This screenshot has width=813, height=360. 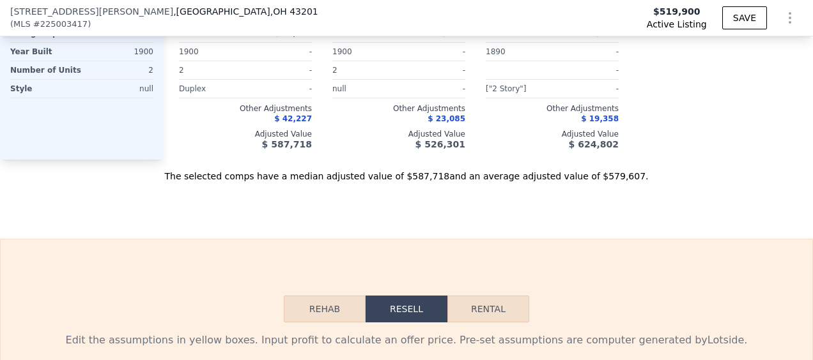 What do you see at coordinates (677, 12) in the screenshot?
I see `span: $519,900` at bounding box center [677, 12].